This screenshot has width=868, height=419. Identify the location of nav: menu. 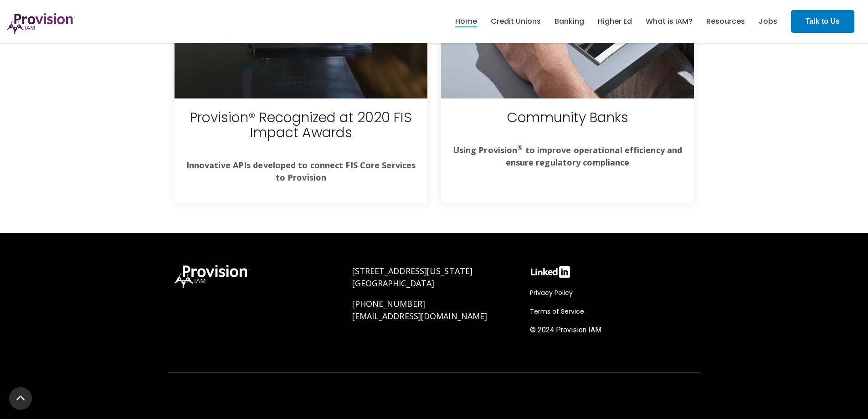
(616, 21).